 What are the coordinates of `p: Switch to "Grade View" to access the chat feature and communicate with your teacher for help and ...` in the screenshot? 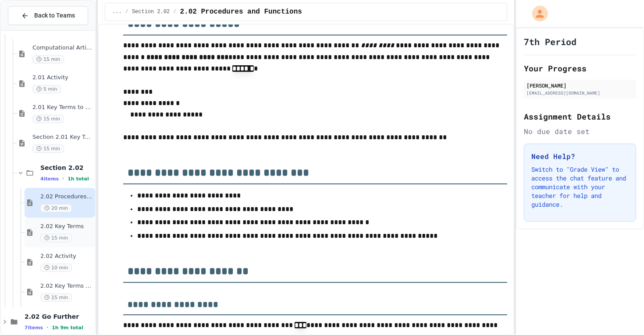 It's located at (580, 187).